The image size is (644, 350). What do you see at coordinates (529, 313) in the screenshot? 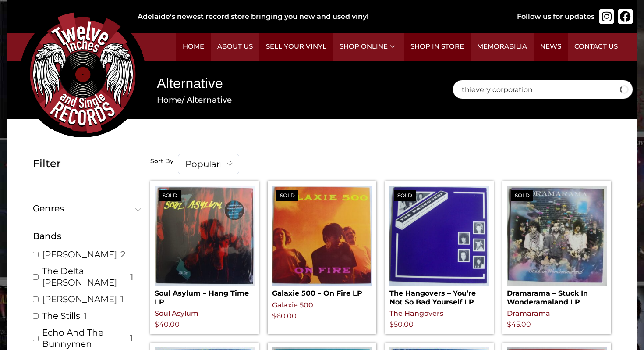
I see `a: Dramarama` at bounding box center [529, 313].